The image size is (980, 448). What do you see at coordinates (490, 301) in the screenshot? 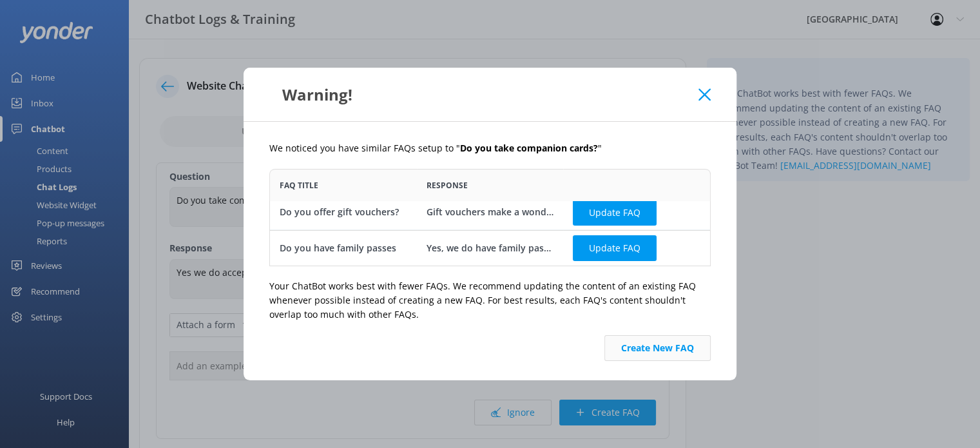
I see `p: Your ChatBot works best with fewer FAQs. We recommend updating the content of an existing FAQ whe...` at bounding box center [490, 301].